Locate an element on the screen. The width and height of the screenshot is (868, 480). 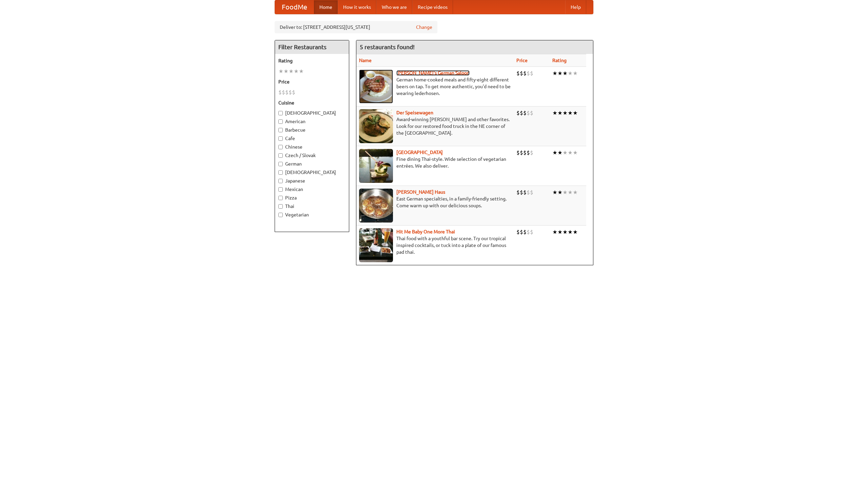
label: Mexican is located at coordinates (312, 189).